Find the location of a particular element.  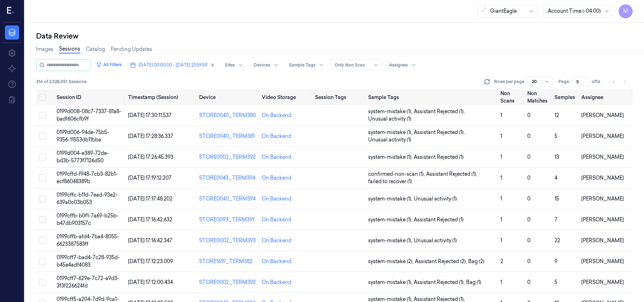

th: Assignee is located at coordinates (605, 97).